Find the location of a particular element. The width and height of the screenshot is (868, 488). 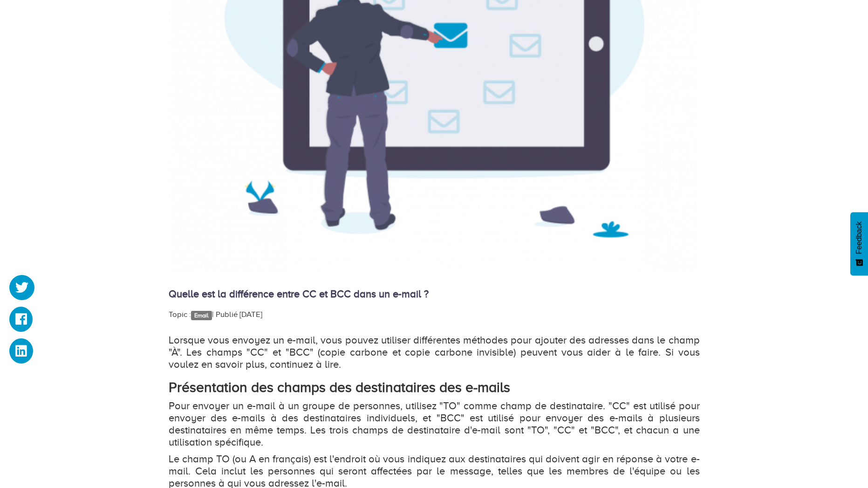

button: Feedback - Afficher l’enquête is located at coordinates (859, 244).